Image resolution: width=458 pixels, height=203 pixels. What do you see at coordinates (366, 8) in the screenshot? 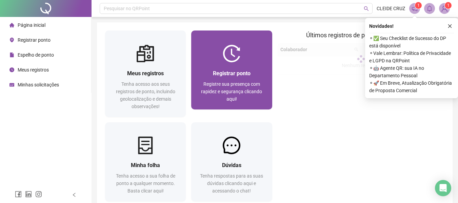
I see `span: search` at bounding box center [366, 8].